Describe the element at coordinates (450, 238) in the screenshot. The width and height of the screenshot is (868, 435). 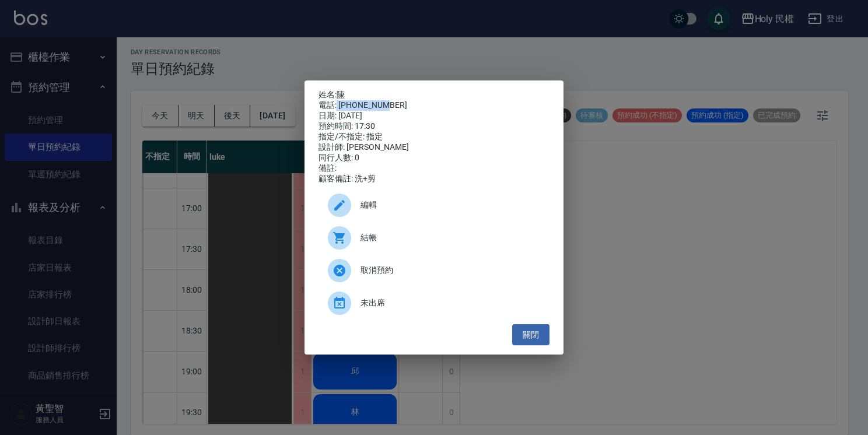
I see `span: 結帳` at that location.